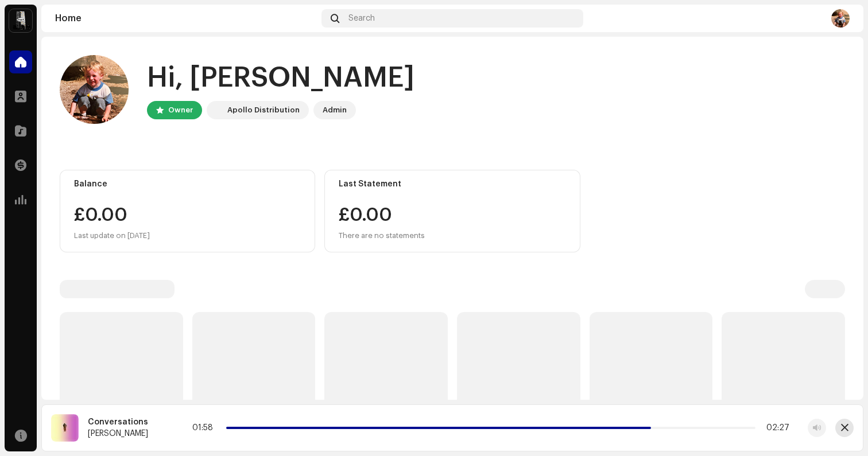 The height and width of the screenshot is (456, 868). I want to click on div: 01:58, so click(207, 428).